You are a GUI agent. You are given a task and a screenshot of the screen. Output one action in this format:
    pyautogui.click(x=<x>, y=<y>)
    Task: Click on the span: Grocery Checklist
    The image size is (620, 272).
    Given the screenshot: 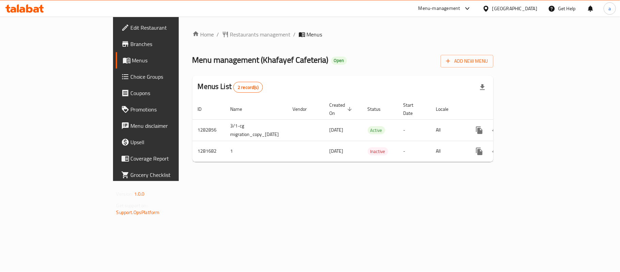 What is the action you would take?
    pyautogui.click(x=171, y=175)
    